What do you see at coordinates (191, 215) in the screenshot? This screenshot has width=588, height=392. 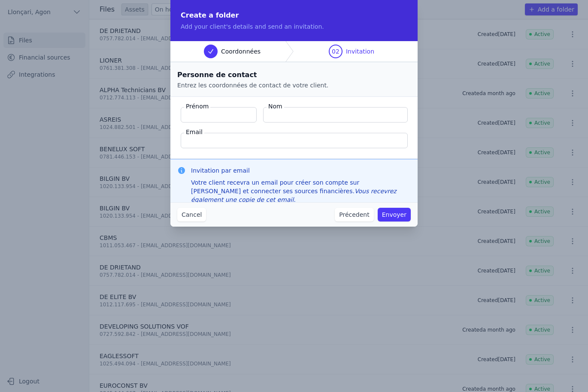 I see `button: Cancel` at bounding box center [191, 215].